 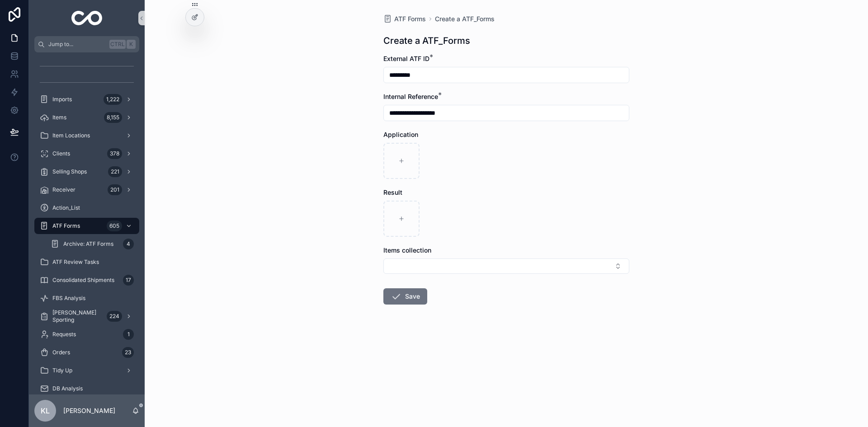 What do you see at coordinates (87, 172) in the screenshot?
I see `a: Selling Shops221` at bounding box center [87, 172].